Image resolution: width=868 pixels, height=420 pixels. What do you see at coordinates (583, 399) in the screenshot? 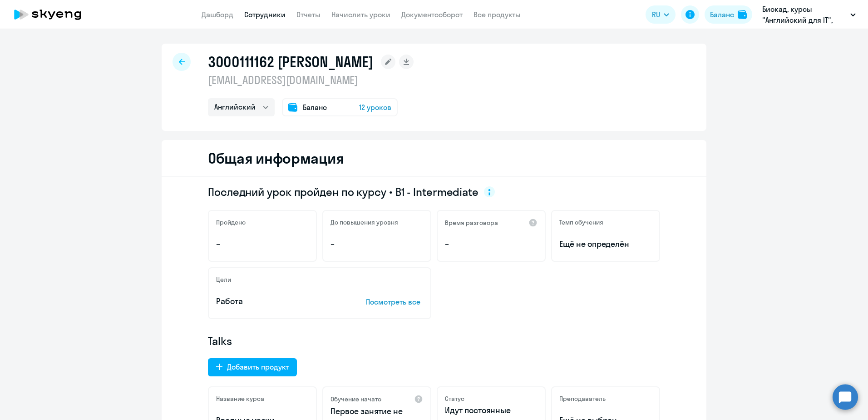
I see `h5: Преподаватель` at bounding box center [583, 399].